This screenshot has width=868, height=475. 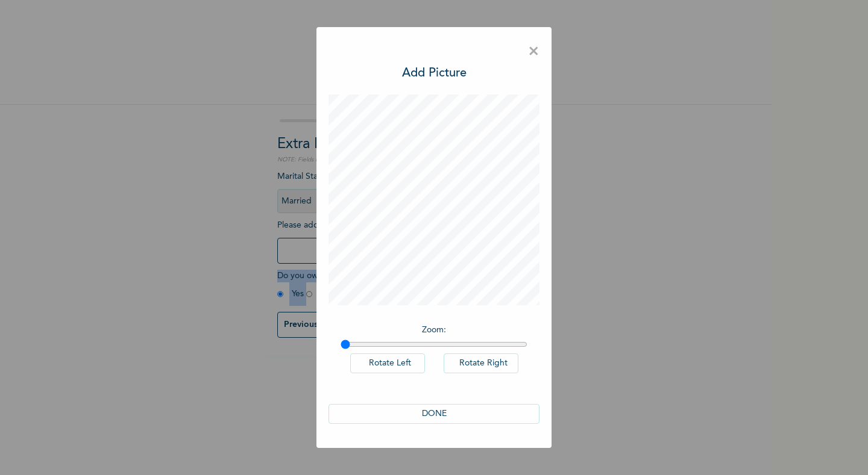 I want to click on button: DONE, so click(x=434, y=414).